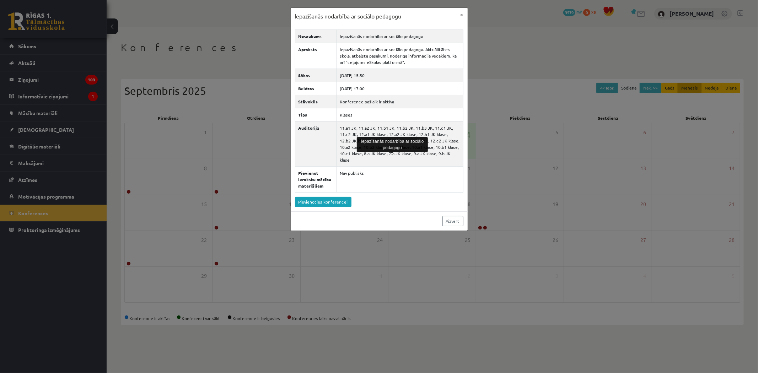 The height and width of the screenshot is (373, 758). Describe the element at coordinates (316, 55) in the screenshot. I see `th: Apraksts` at that location.